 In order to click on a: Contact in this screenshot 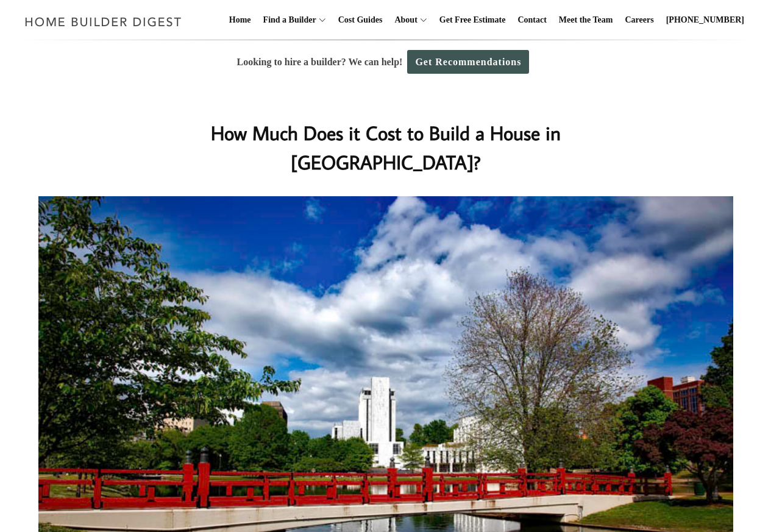, I will do `click(531, 20)`.